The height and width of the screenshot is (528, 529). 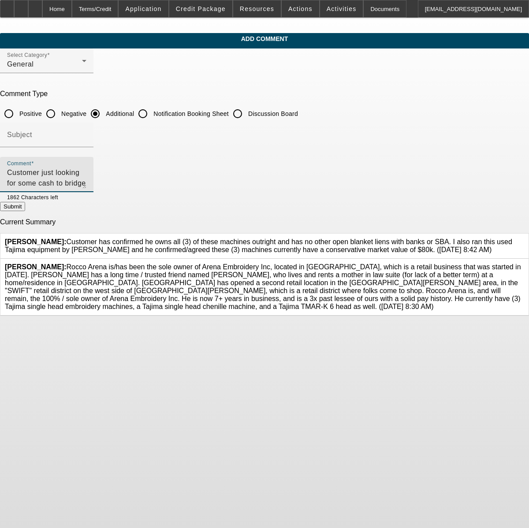 I want to click on button: Activities, so click(x=342, y=9).